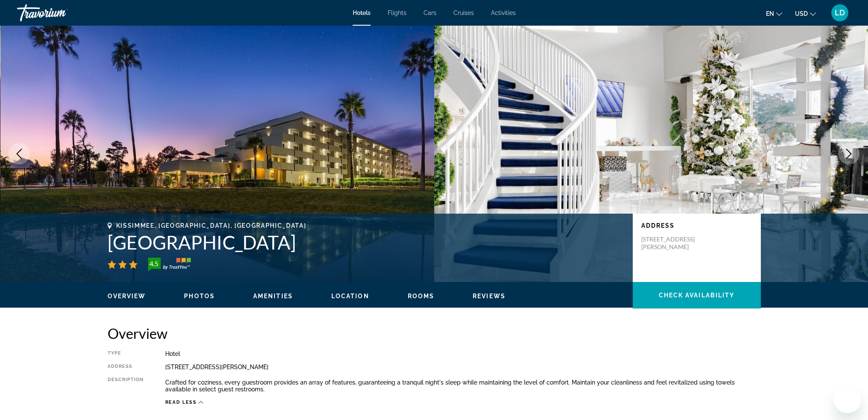 The image size is (868, 420). I want to click on a: Cruises, so click(464, 13).